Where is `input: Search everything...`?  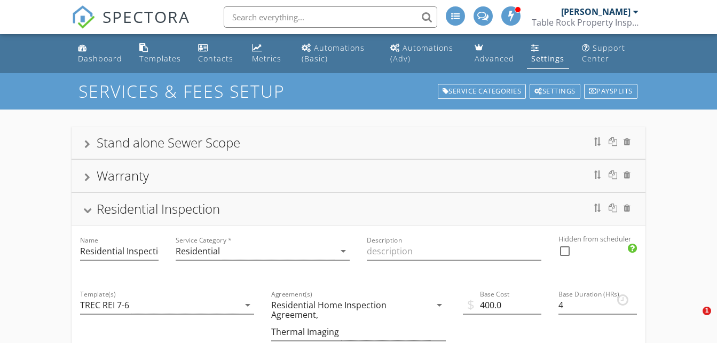 input: Search everything... is located at coordinates (330, 17).